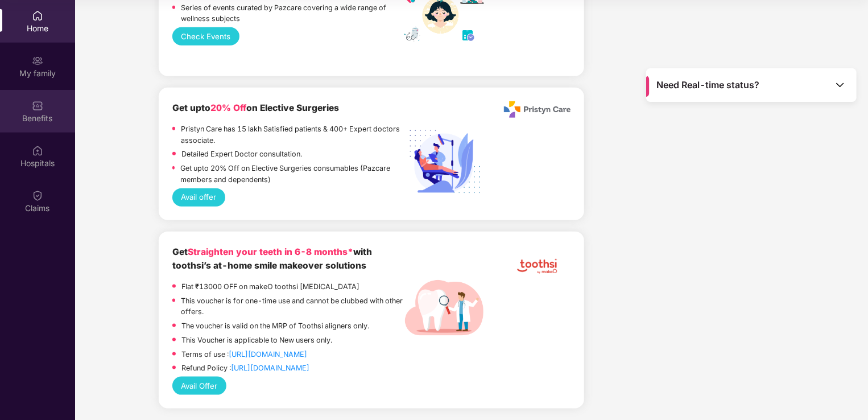  What do you see at coordinates (38, 196) in the screenshot?
I see `img: svg+xml;base64,PHN2ZyBpZD0iQ2xhaW0iIHhtbG5zPSJodHRwOi8vd3d3LnczLm9yZy8yMDAwL3N2ZyIgd2lkdGg9IjIwIi...` at bounding box center [38, 196].